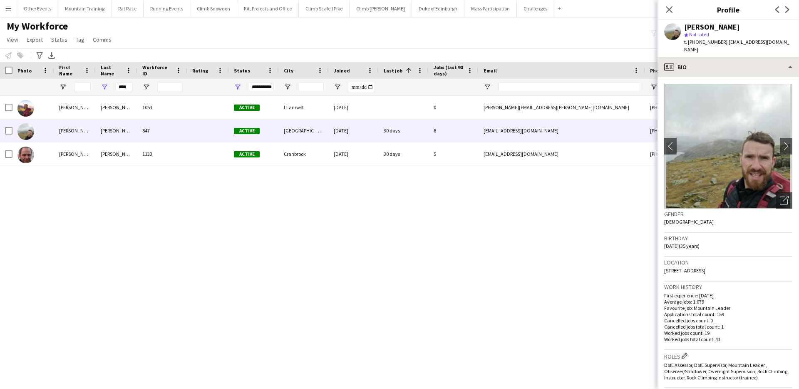 This screenshot has height=389, width=799. What do you see at coordinates (12, 40) in the screenshot?
I see `a: View` at bounding box center [12, 40].